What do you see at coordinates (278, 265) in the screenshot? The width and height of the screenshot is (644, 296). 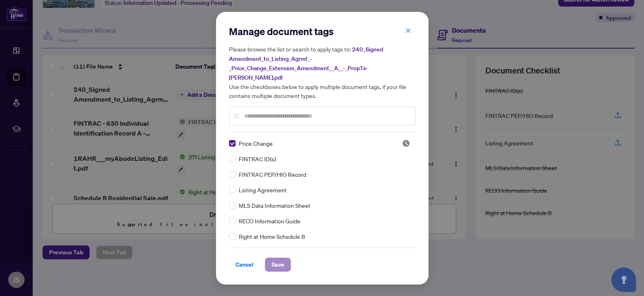 I see `button: Save` at bounding box center [278, 265].